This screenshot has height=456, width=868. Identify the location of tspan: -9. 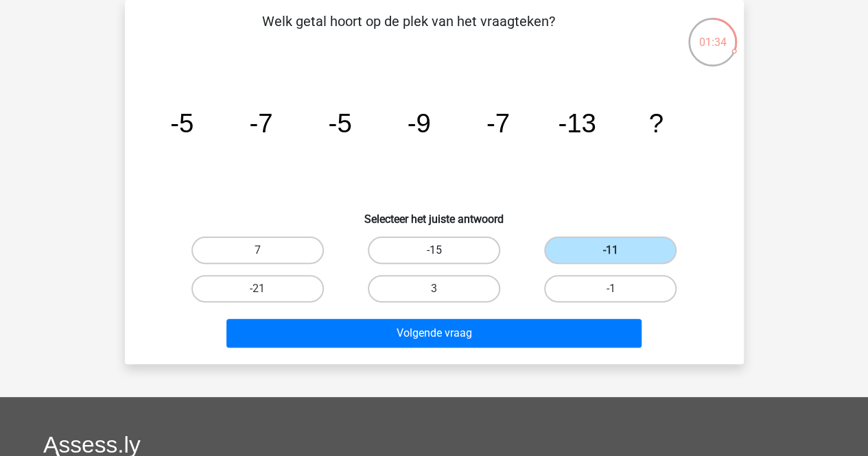
(419, 123).